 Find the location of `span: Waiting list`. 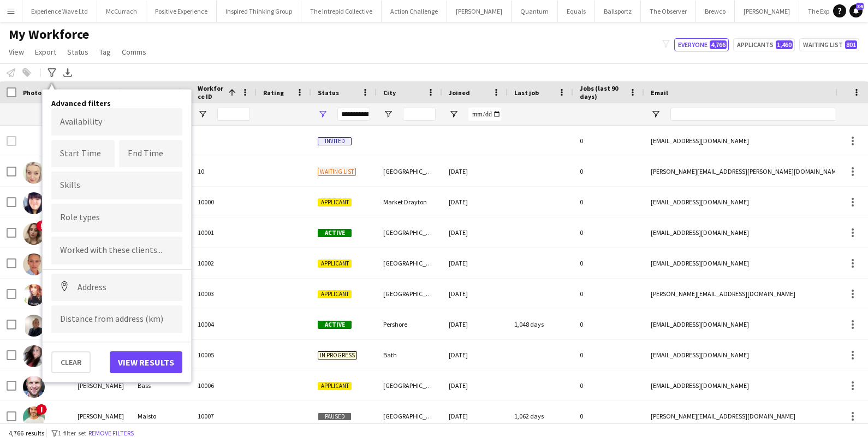

span: Waiting list is located at coordinates (337, 171).